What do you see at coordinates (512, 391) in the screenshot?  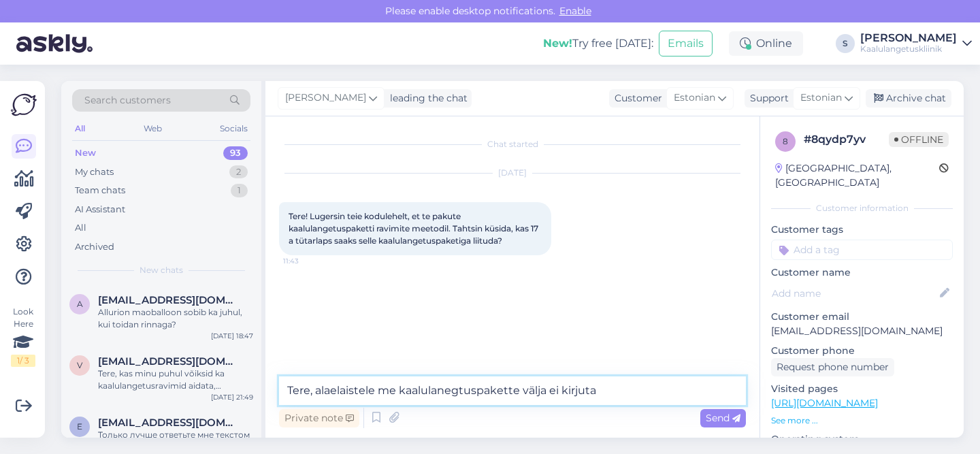 I see `textarea: Tere, alaelaistele me kaalulanegtuspakette välja ei kirjuta` at bounding box center [512, 391].